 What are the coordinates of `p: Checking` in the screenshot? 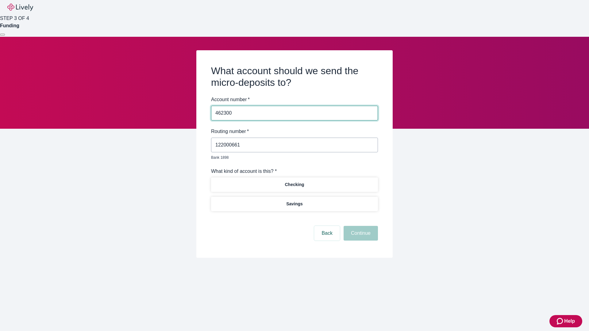 It's located at (294, 185).